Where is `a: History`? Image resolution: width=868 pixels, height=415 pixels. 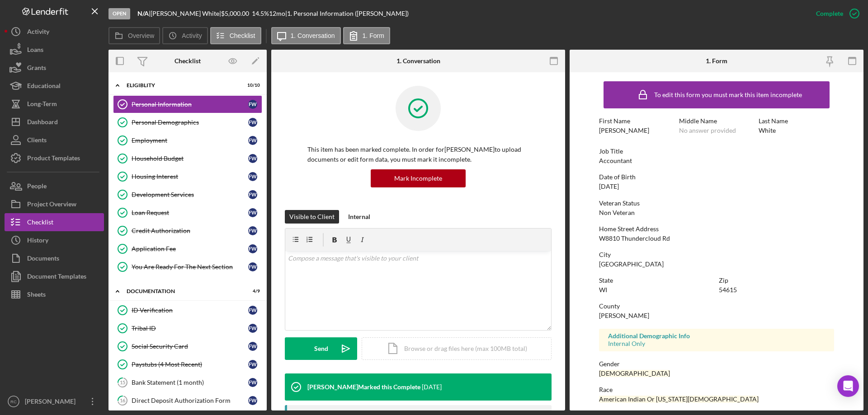 a: History is located at coordinates (54, 240).